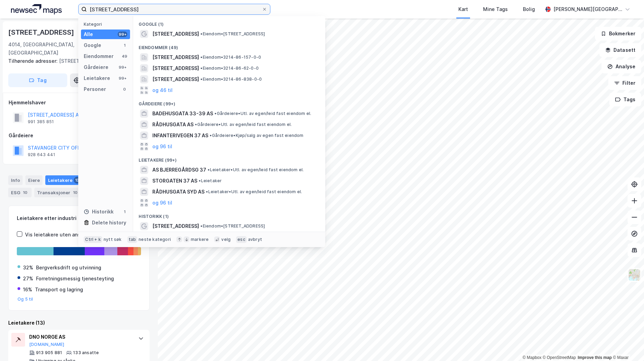  Describe the element at coordinates (496, 9) in the screenshot. I see `div: Mine Tags` at that location.